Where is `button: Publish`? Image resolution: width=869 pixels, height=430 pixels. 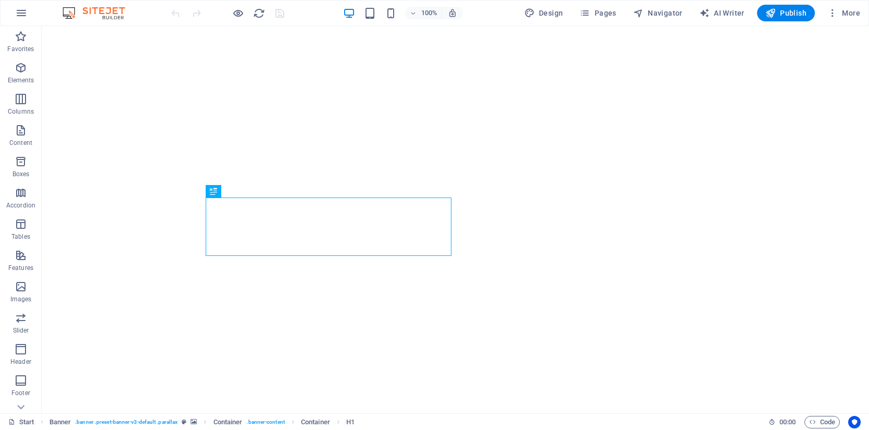
button: Publish is located at coordinates (786, 13).